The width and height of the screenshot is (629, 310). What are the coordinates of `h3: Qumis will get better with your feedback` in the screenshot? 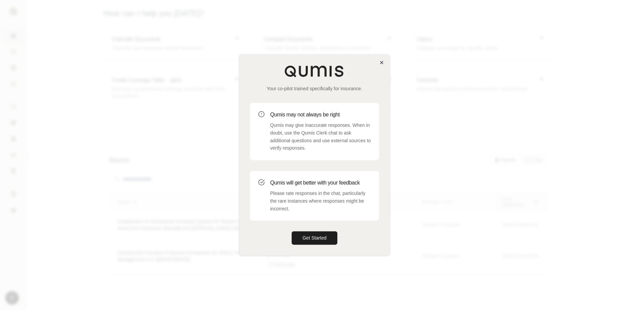 It's located at (320, 183).